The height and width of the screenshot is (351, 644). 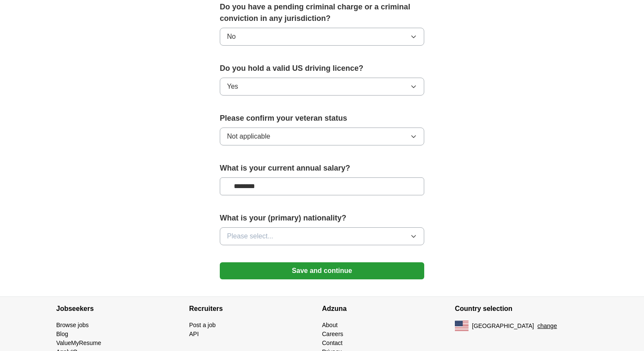 What do you see at coordinates (79, 343) in the screenshot?
I see `a: ValueMyResume` at bounding box center [79, 343].